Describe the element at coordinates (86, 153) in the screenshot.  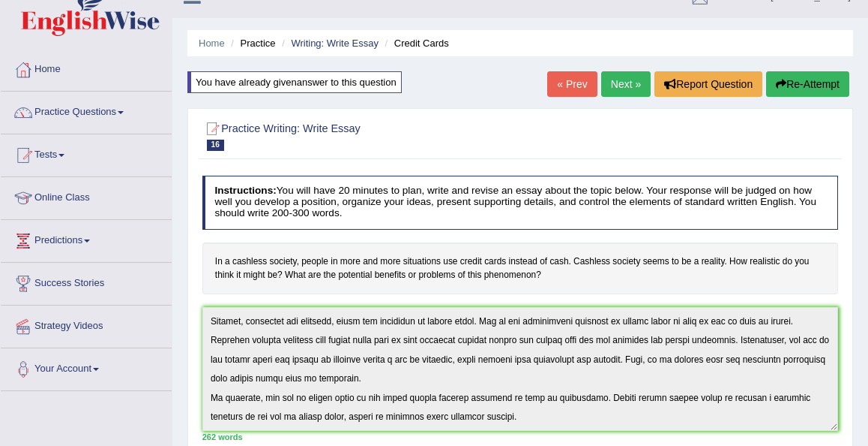
I see `a: Tests` at that location.